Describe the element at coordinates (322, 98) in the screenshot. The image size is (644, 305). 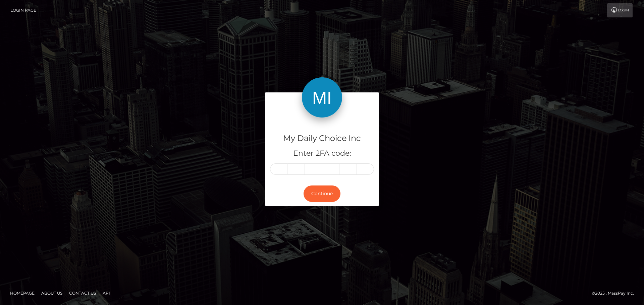
I see `img: My Daily Choice Inc` at that location.